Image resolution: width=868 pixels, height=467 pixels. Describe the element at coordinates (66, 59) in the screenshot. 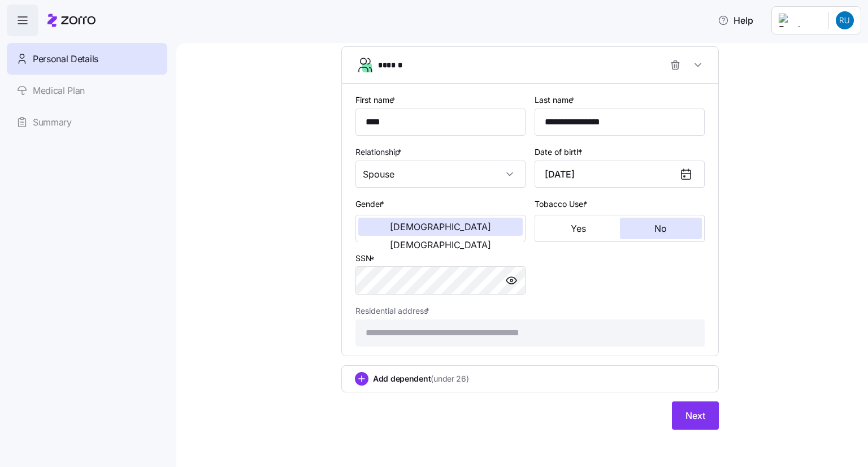

I see `span: Personal Details` at that location.